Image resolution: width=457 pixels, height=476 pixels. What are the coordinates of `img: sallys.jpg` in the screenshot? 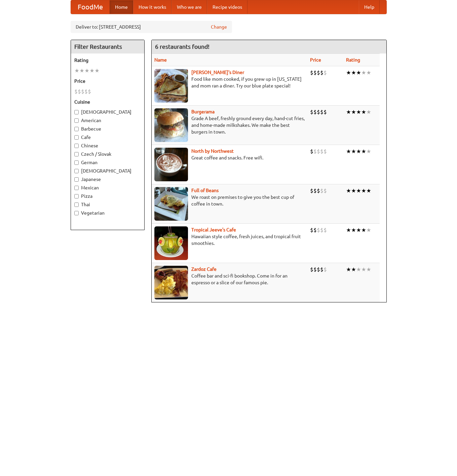 It's located at (171, 86).